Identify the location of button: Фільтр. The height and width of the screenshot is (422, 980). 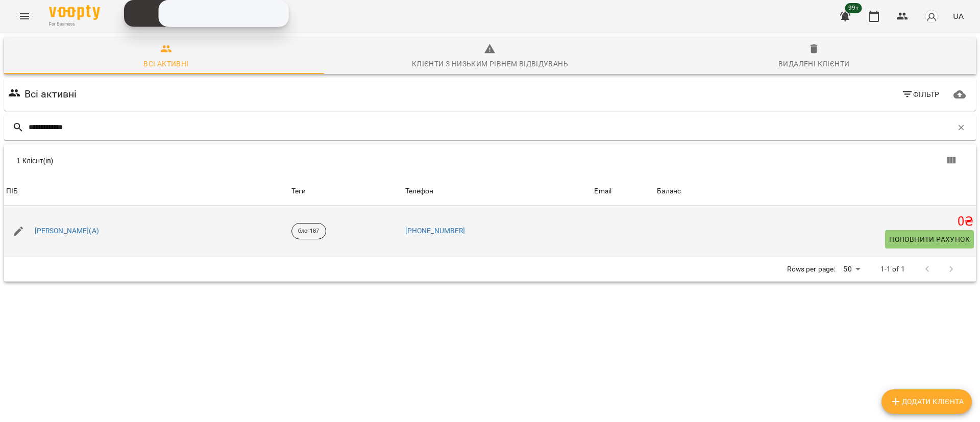
(920, 95).